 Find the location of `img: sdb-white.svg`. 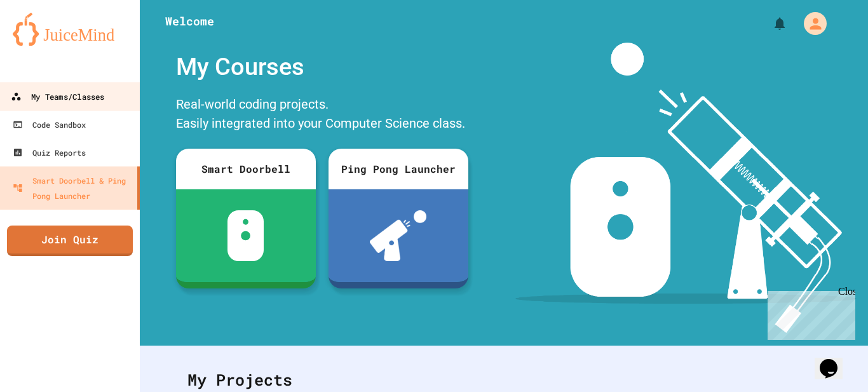

img: sdb-white.svg is located at coordinates (246, 236).